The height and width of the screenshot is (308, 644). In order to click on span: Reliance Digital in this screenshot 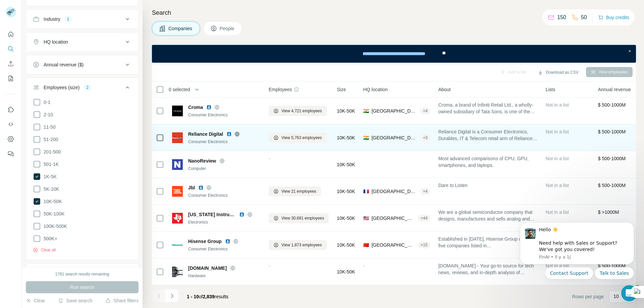, I will do `click(205, 134)`.